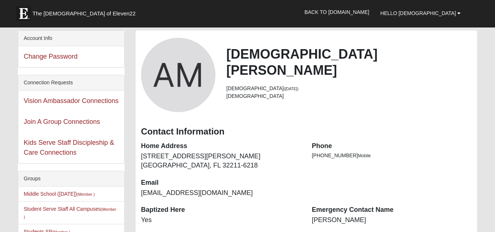 The height and width of the screenshot is (232, 495). What do you see at coordinates (364, 156) in the screenshot?
I see `span: Mobile` at bounding box center [364, 156].